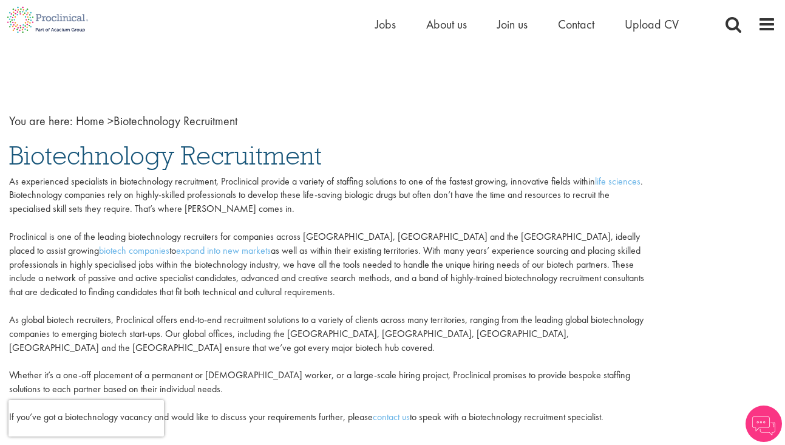 The image size is (785, 445). Describe the element at coordinates (576, 24) in the screenshot. I see `span: Contact` at that location.